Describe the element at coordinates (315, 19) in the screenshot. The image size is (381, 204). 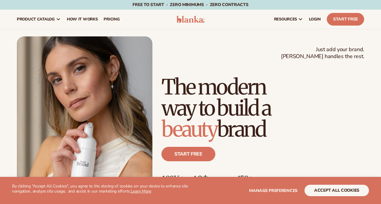
I see `a: LOGIN` at that location.